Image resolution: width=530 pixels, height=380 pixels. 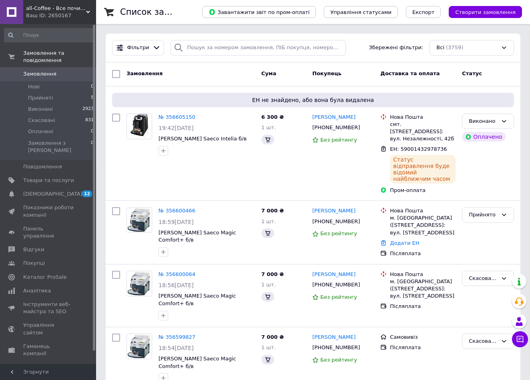 I want to click on button: Завантажити звіт по пром-оплаті, so click(x=259, y=12).